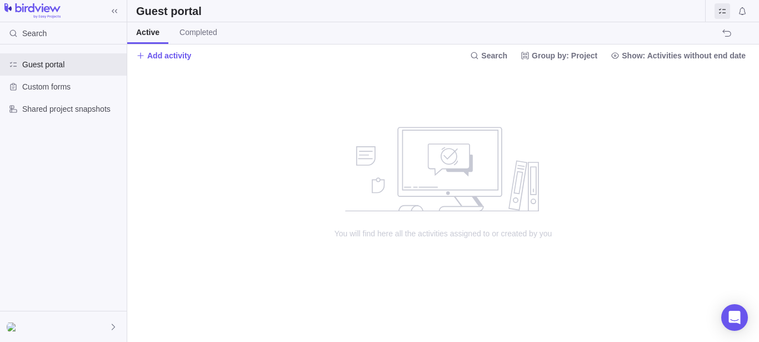 The height and width of the screenshot is (342, 759). Describe the element at coordinates (169, 11) in the screenshot. I see `h2: Guest portal` at that location.